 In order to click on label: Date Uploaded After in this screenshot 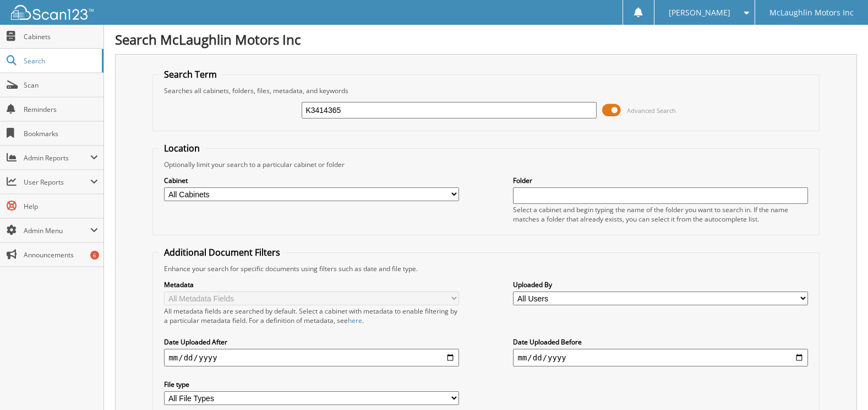, I will do `click(311, 342)`.